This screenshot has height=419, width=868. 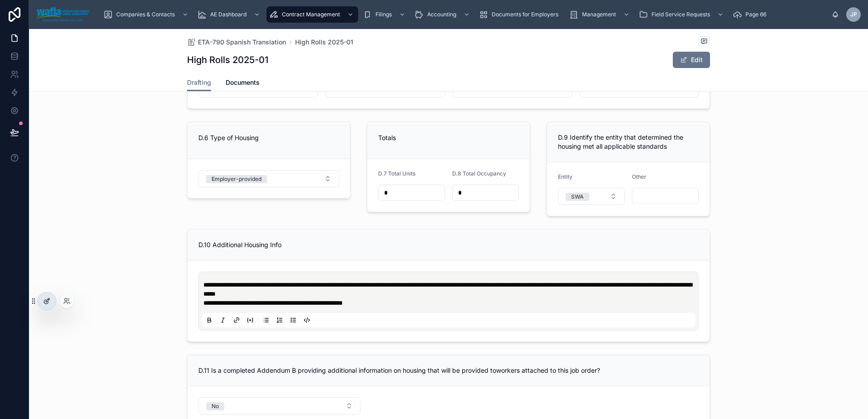 I want to click on span: D.11 Is a completed Addendum B providing additional information on housing that will be provided ..., so click(x=399, y=371).